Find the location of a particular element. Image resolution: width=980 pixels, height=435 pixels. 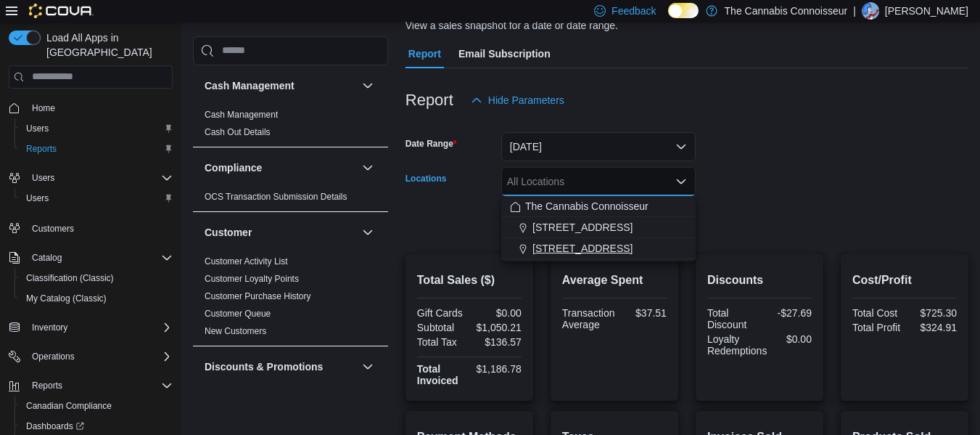

h3: Customer is located at coordinates (228, 232).